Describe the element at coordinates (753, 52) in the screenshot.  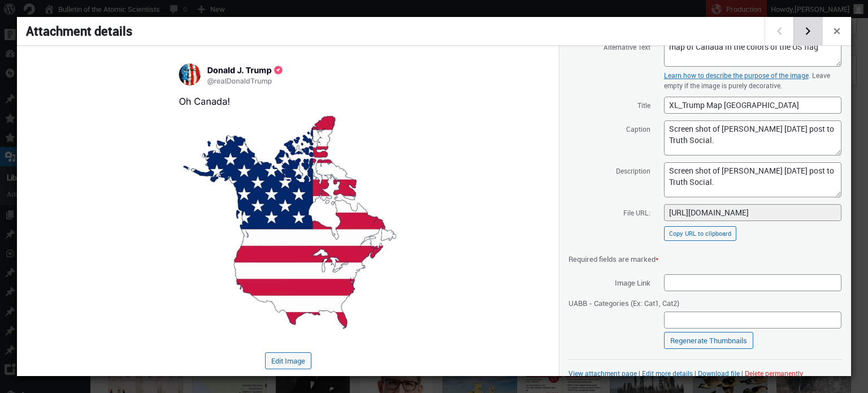
I see `textarea: map of Canada in the colors of the US flag` at that location.